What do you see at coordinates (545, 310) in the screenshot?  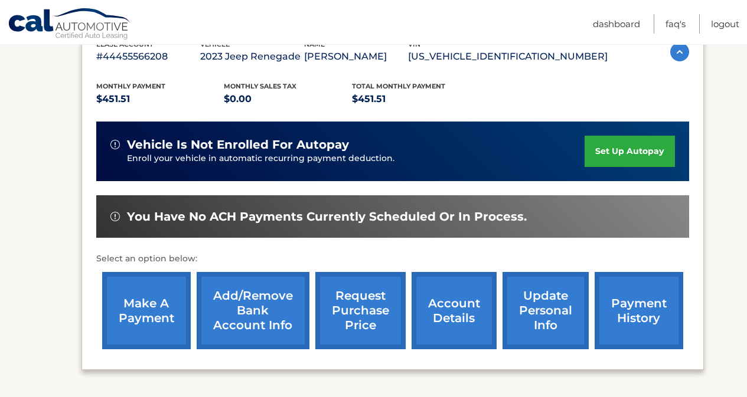 I see `a: update personal info` at bounding box center [545, 310].